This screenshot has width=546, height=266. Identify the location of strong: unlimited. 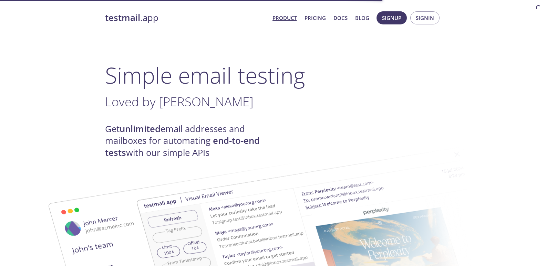
(140, 129).